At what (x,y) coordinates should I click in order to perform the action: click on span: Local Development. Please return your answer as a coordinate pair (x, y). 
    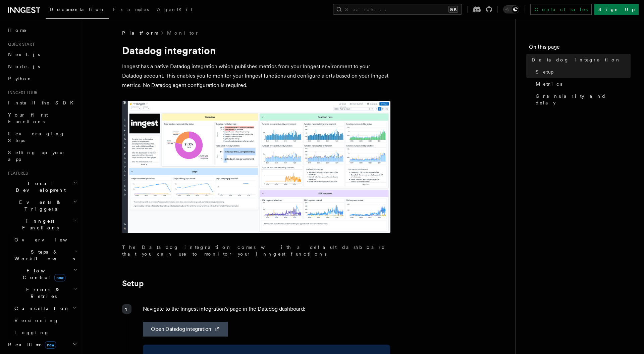
    Looking at the image, I should click on (39, 187).